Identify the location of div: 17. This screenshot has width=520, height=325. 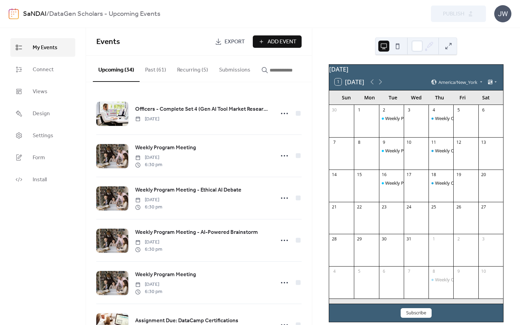
(409, 174).